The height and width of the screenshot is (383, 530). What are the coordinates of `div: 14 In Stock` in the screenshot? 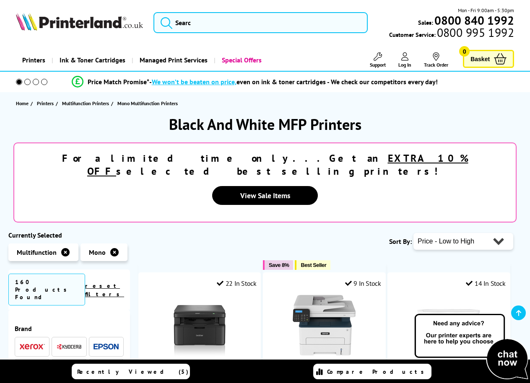 It's located at (486, 283).